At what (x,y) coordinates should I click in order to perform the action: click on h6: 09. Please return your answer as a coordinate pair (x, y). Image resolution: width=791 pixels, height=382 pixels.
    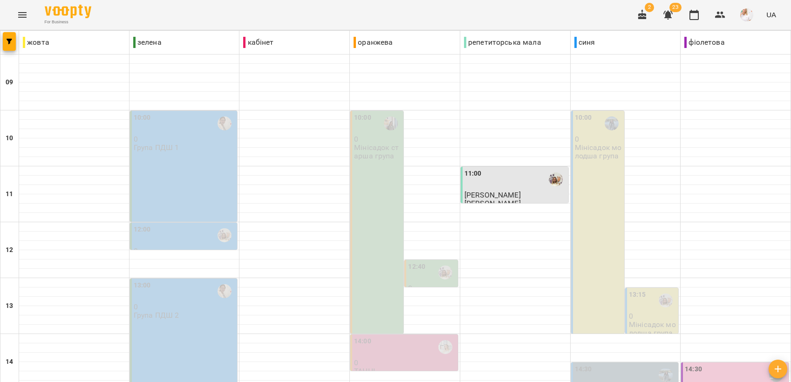
    Looking at the image, I should click on (9, 82).